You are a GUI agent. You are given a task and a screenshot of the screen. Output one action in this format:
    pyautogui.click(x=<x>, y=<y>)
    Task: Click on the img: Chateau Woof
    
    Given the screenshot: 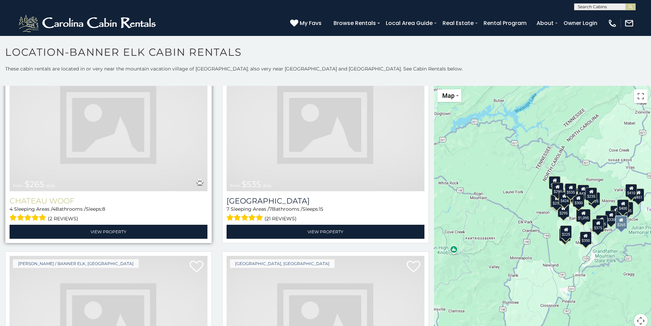 What is the action you would take?
    pyautogui.click(x=108, y=125)
    